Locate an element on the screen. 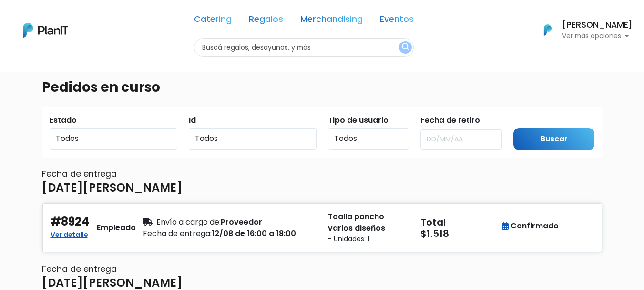  h4: #8924 is located at coordinates (70, 222).